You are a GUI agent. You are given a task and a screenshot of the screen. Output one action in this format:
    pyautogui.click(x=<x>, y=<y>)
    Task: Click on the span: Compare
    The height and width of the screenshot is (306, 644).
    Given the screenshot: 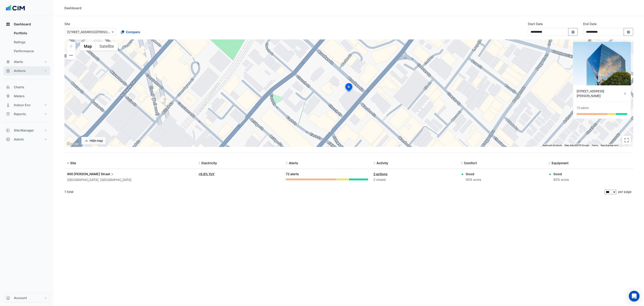 What is the action you would take?
    pyautogui.click(x=133, y=32)
    